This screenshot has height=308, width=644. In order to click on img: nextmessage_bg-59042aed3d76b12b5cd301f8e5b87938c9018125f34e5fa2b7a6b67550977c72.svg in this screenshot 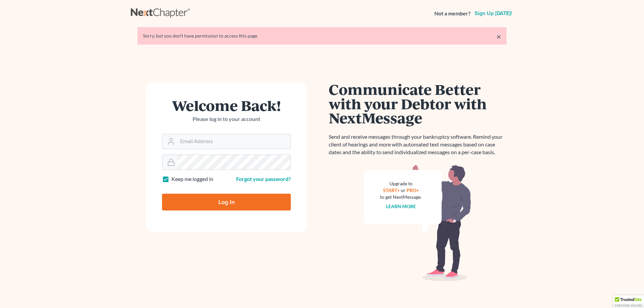, I will do `click(418, 223)`.